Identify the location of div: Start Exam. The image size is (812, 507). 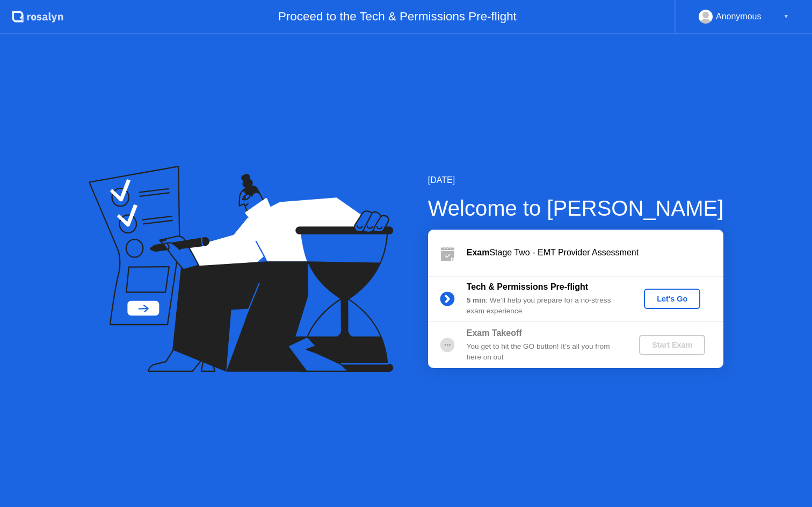
(672, 345).